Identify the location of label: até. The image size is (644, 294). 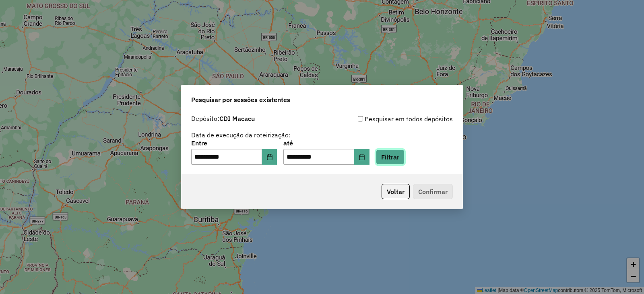
(326, 143).